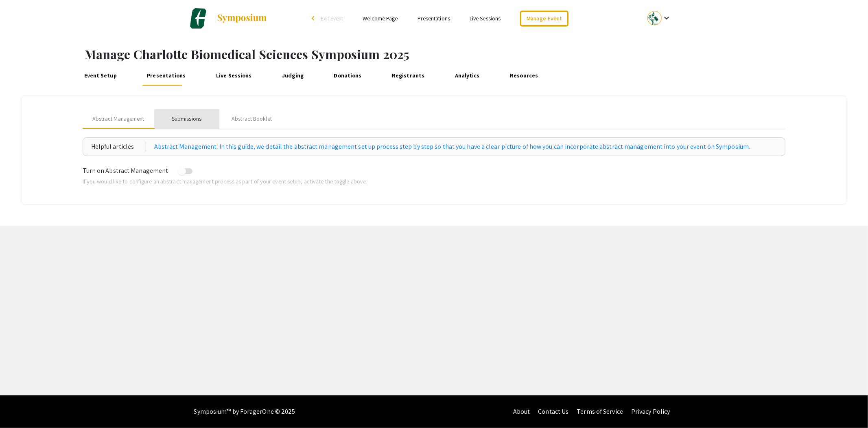 Image resolution: width=868 pixels, height=428 pixels. I want to click on img: Charlotte Biomedical Sciences Symposium 2025, so click(198, 19).